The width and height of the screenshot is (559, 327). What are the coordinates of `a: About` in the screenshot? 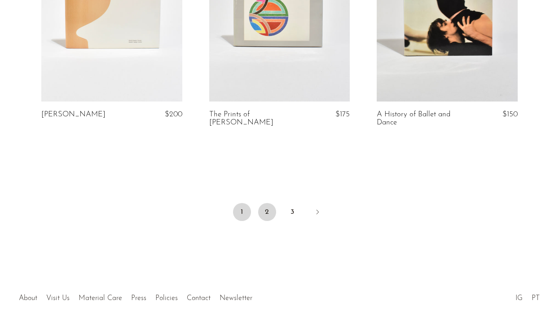 It's located at (28, 298).